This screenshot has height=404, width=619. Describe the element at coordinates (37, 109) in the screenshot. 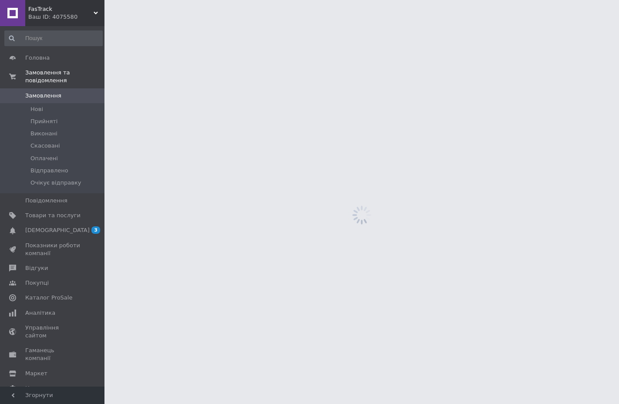

I see `span: Нові` at that location.